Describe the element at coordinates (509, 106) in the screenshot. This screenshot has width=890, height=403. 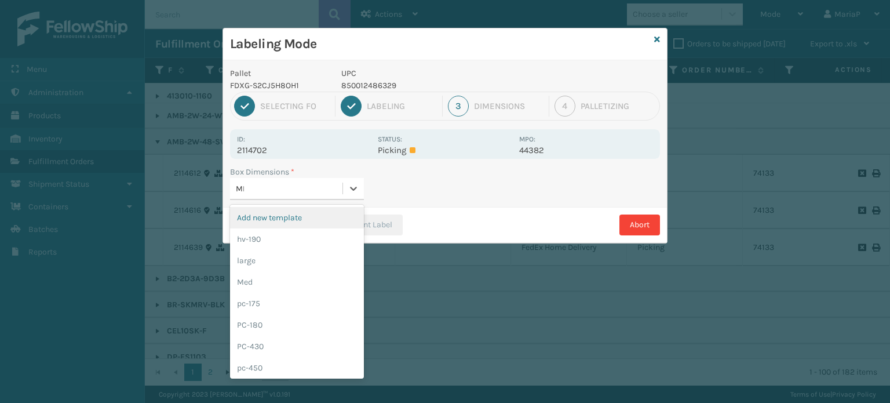
I see `div: Dimensions` at that location.